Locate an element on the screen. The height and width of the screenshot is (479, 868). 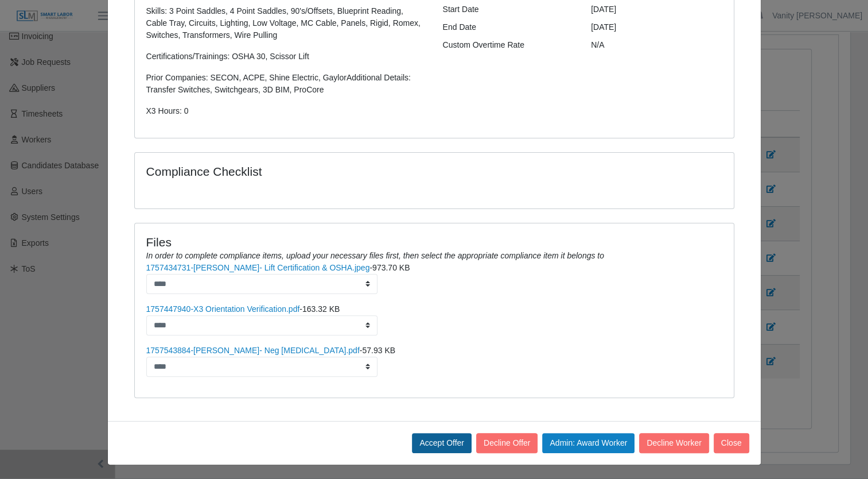
button: Decline Worker is located at coordinates (674, 442).